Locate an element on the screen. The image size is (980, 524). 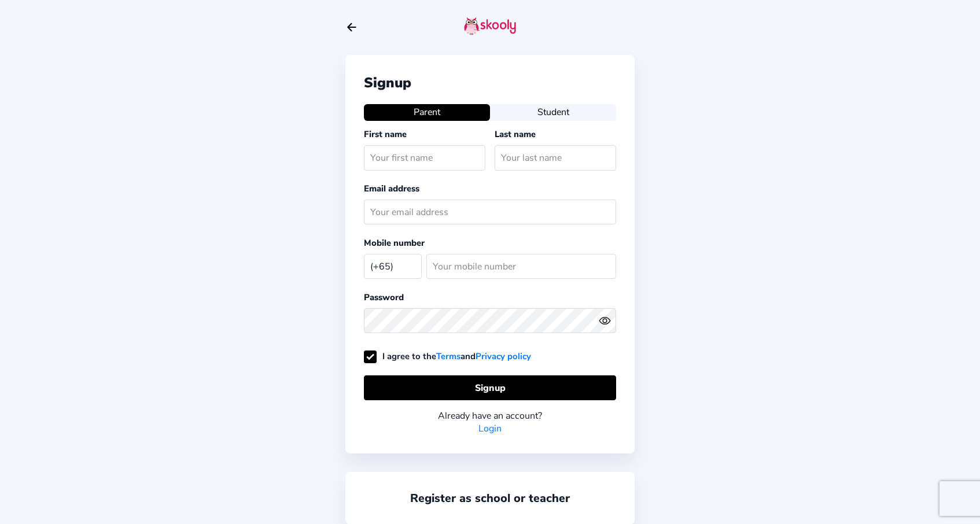
a: Privacy policy is located at coordinates (503, 356).